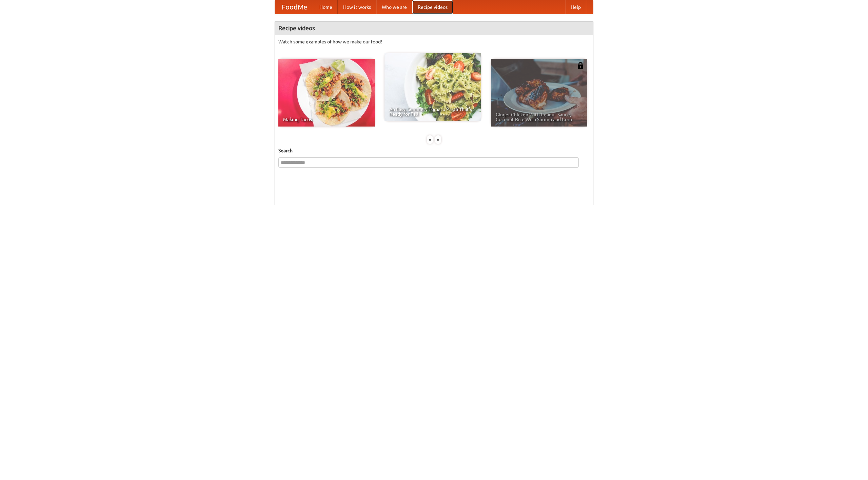 The image size is (868, 480). What do you see at coordinates (576, 7) in the screenshot?
I see `a: Help` at bounding box center [576, 7].